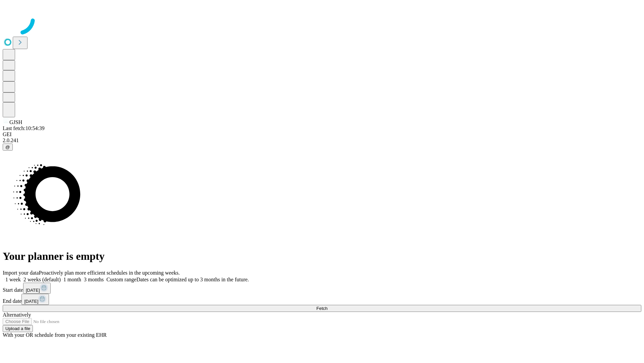 The image size is (644, 363). Describe the element at coordinates (42, 279) in the screenshot. I see `span: 2 weeks (default)` at that location.